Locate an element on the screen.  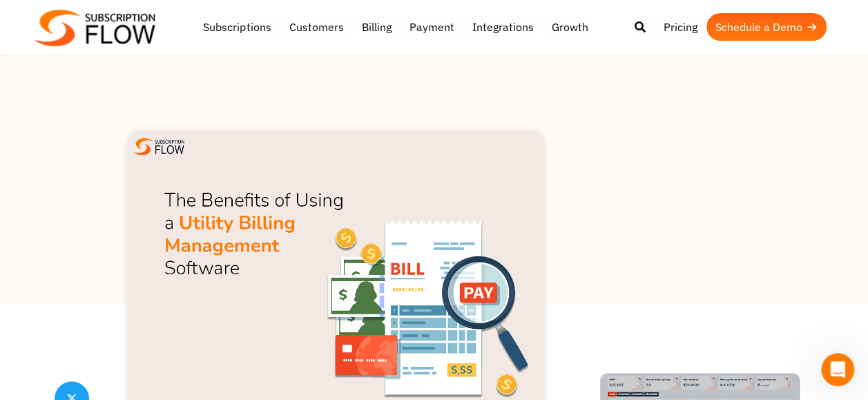
a: Pricing is located at coordinates (680, 27).